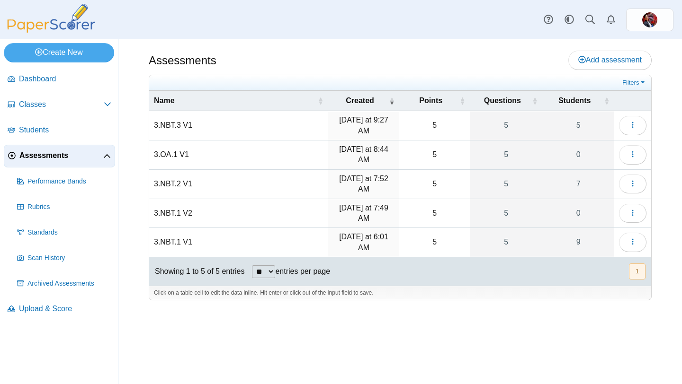 The width and height of the screenshot is (682, 384). Describe the element at coordinates (610, 60) in the screenshot. I see `span: Add assessment` at that location.